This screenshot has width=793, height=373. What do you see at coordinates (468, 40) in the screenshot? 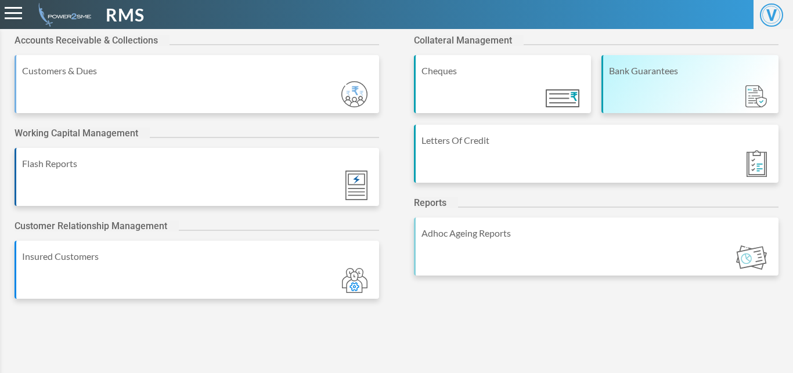
I see `h2: Collateral Management` at bounding box center [468, 40].